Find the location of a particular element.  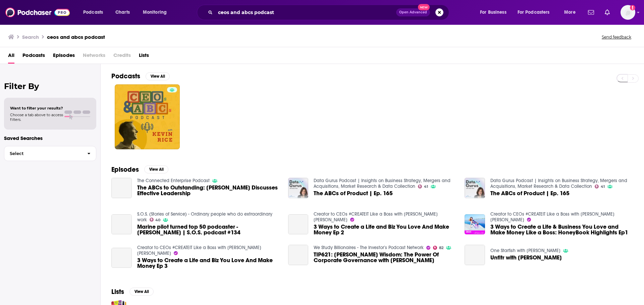

span: 82 is located at coordinates (441, 248).